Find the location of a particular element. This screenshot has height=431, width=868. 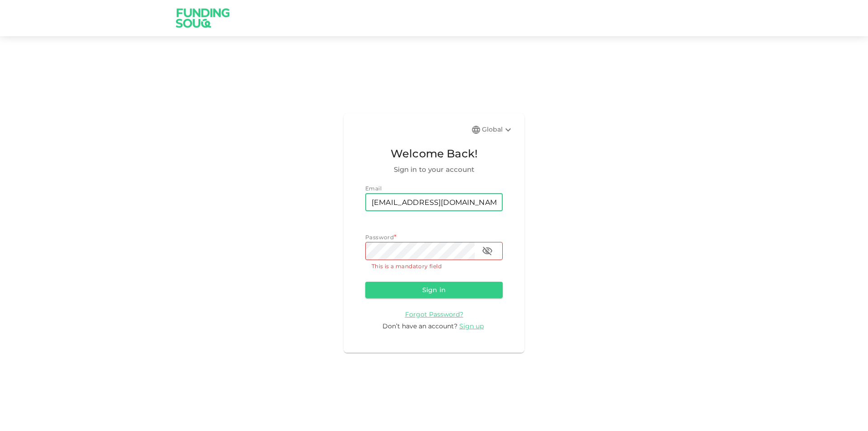

div: Global is located at coordinates (498, 130).